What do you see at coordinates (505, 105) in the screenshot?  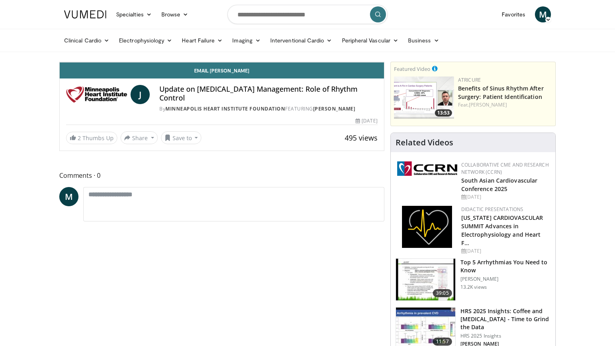 I see `div: Feat.` at bounding box center [505, 105].